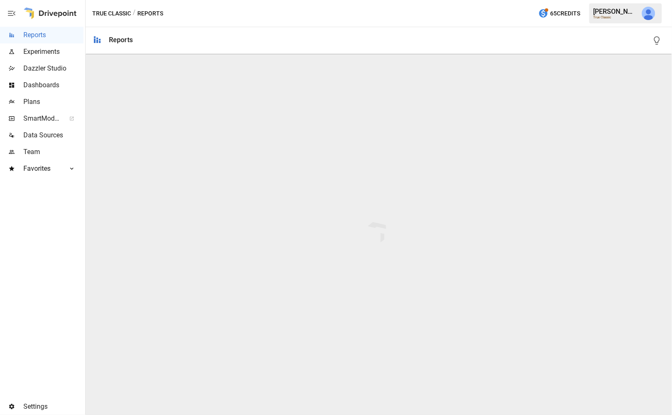 This screenshot has height=415, width=672. I want to click on span: 65 Credits, so click(566, 13).